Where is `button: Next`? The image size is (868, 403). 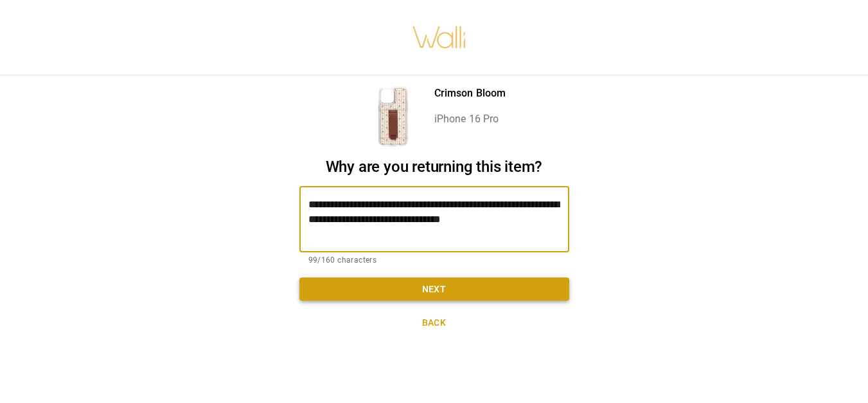
button: Next is located at coordinates (434, 289).